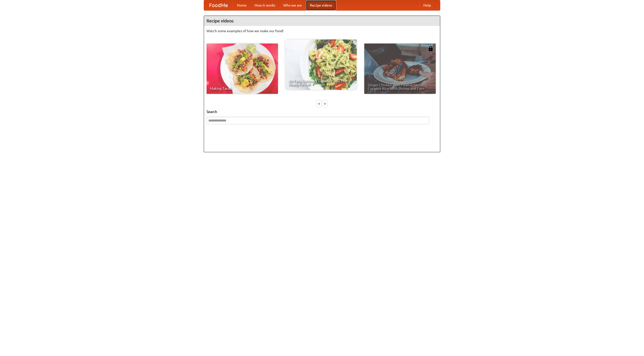 The height and width of the screenshot is (356, 644). What do you see at coordinates (293, 5) in the screenshot?
I see `a: Who we are` at bounding box center [293, 5].